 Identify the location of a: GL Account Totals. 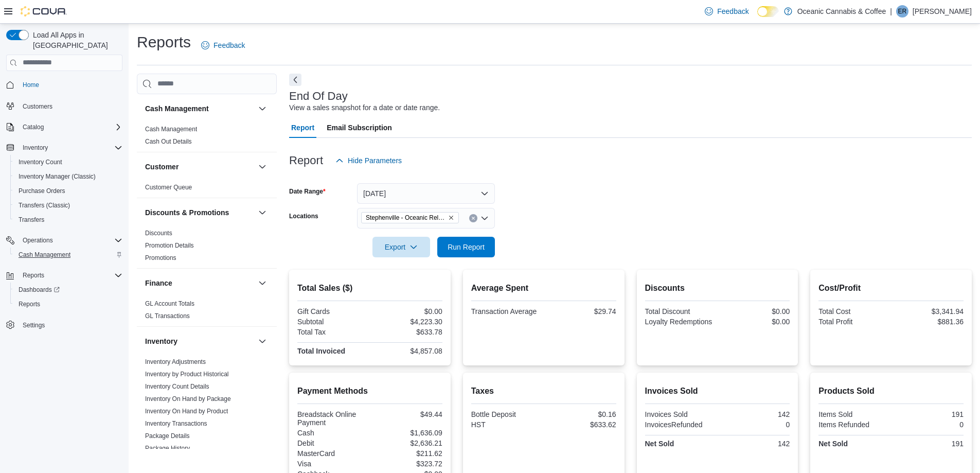
(170, 304).